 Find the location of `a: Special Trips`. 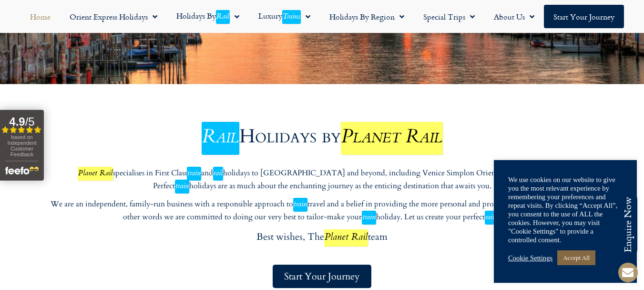

a: Special Trips is located at coordinates (449, 16).